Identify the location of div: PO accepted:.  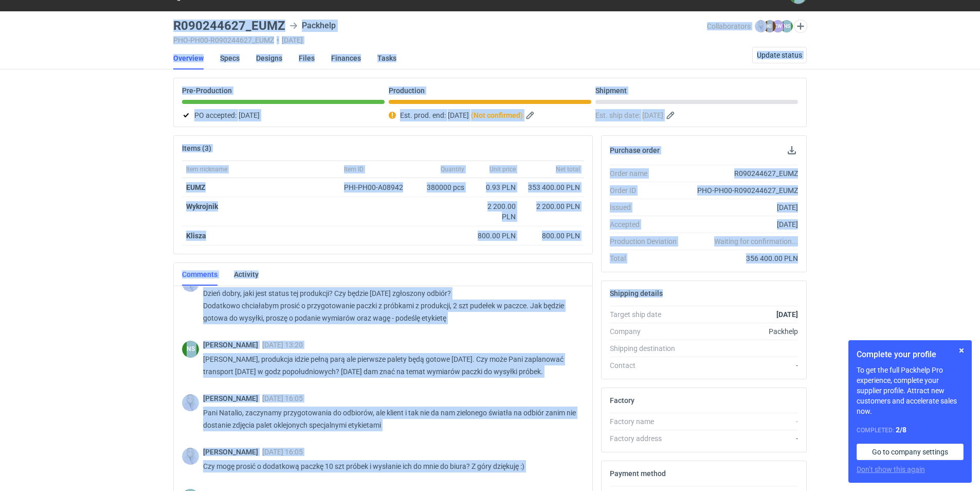
(283, 115).